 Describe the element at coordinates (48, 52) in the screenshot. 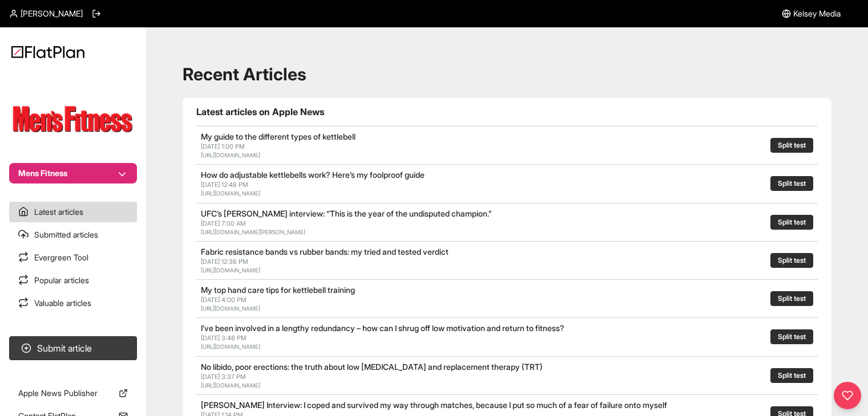

I see `img: Logo` at that location.